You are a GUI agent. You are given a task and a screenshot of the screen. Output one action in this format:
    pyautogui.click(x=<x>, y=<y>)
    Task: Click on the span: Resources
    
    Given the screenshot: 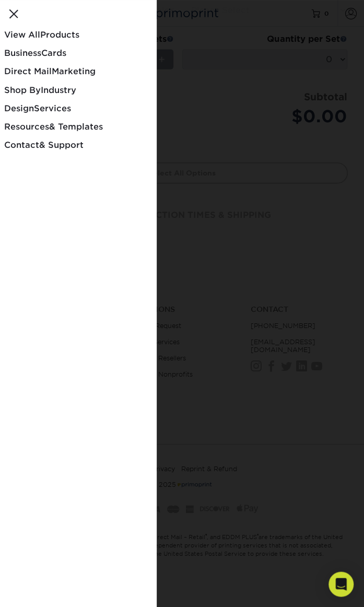 What is the action you would take?
    pyautogui.click(x=26, y=127)
    